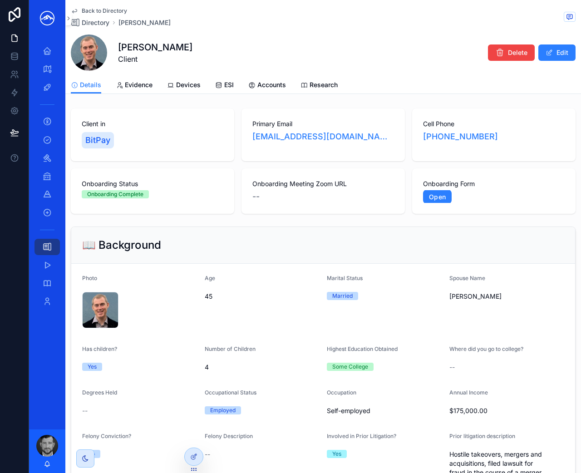  I want to click on span: Involved in Prior Litigation?, so click(361, 436).